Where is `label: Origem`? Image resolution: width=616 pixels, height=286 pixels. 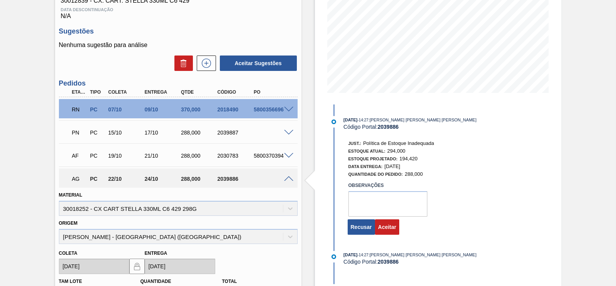 label: Origem is located at coordinates (68, 223).